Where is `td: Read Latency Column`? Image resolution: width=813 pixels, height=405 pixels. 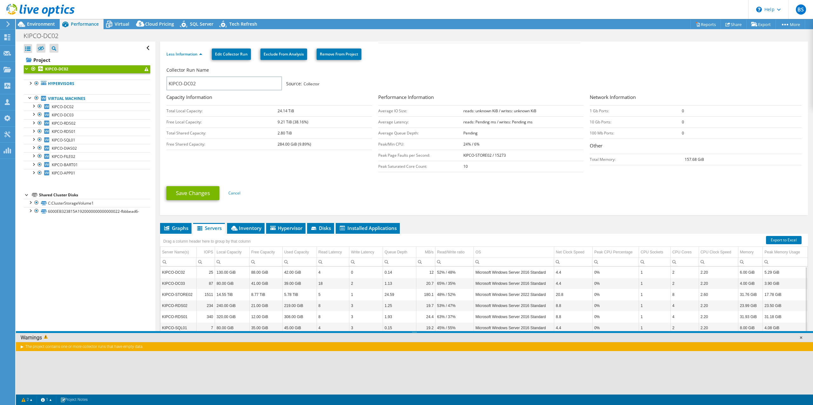
td: Read Latency Column is located at coordinates (333, 252).